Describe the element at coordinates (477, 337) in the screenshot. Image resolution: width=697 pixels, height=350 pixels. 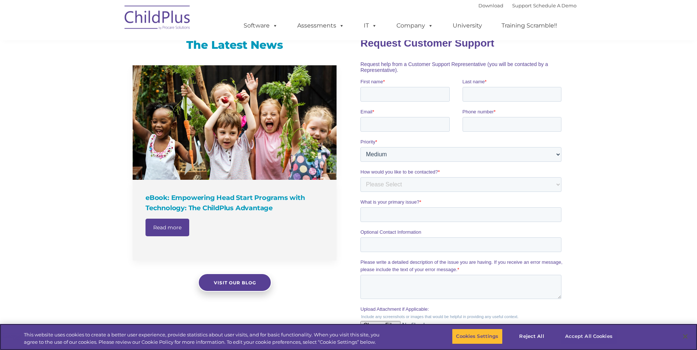
I see `button: Cookies Settings` at that location.